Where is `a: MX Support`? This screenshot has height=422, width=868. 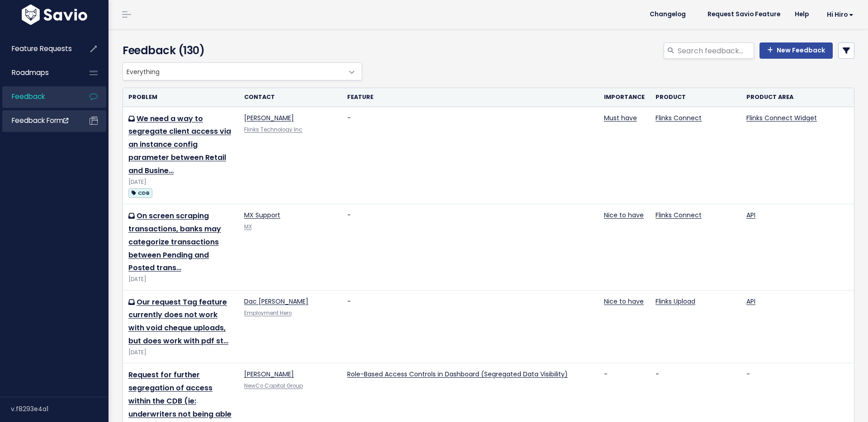 a: MX Support is located at coordinates (262, 215).